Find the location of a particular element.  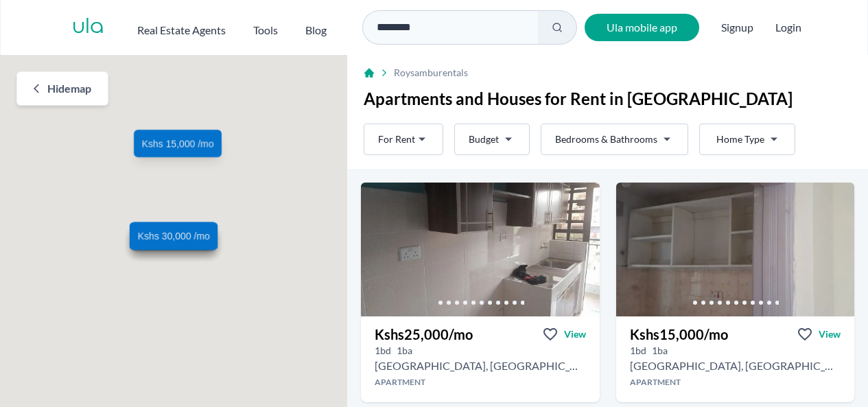

img: 1 bedroom Apartment for rent - Kshs 15,000/mo - in Roysambu around TRM - Thika Road Mall, Nairobi... is located at coordinates (736, 249).